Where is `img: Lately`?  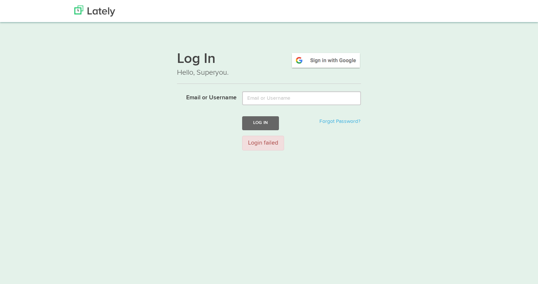 img: Lately is located at coordinates (94, 11).